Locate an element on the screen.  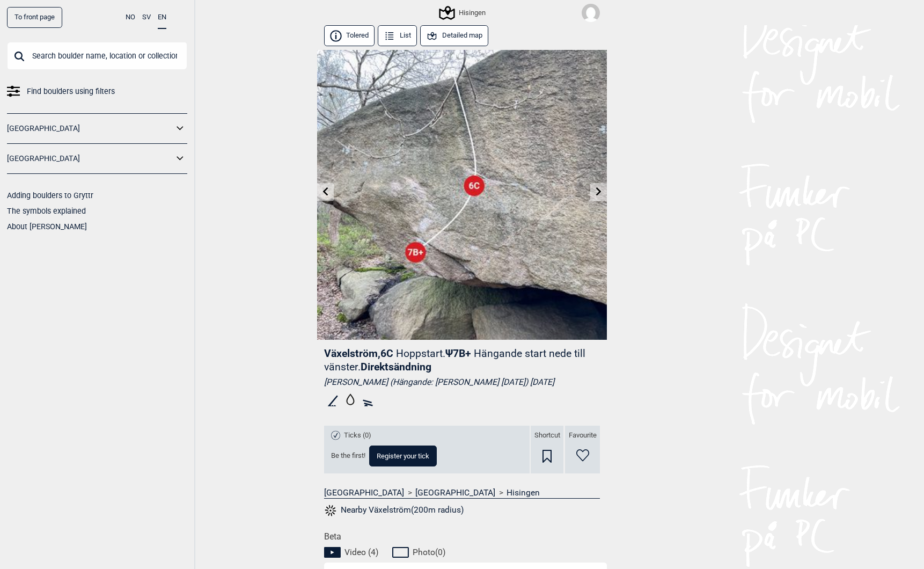
button: List is located at coordinates (397, 35).